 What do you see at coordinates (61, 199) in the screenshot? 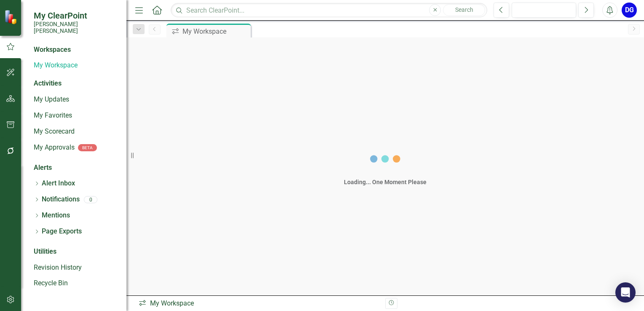
I see `a: Notifications` at bounding box center [61, 199].